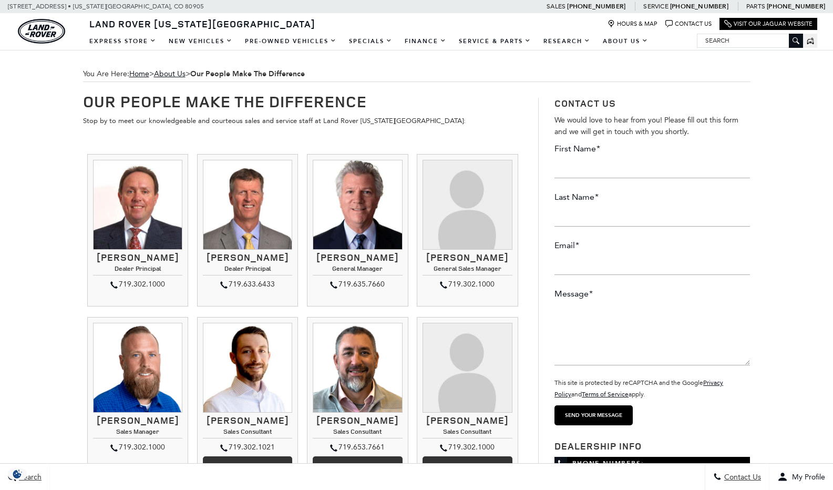 Image resolution: width=833 pixels, height=490 pixels. I want to click on a: Finance, so click(425, 41).